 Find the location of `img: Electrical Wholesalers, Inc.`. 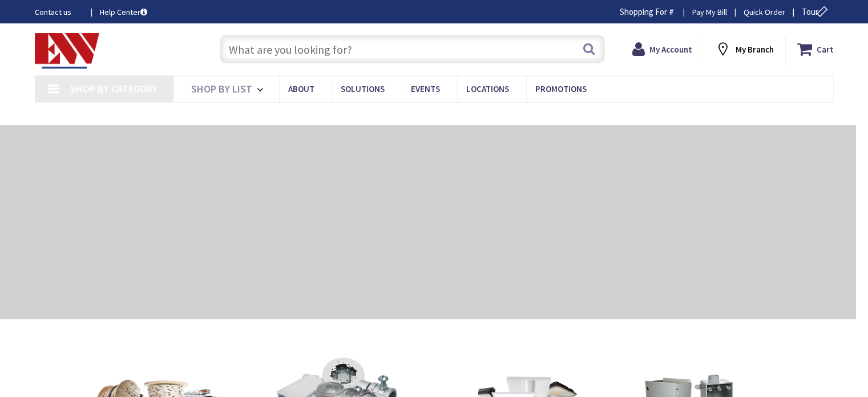

img: Electrical Wholesalers, Inc. is located at coordinates (67, 51).